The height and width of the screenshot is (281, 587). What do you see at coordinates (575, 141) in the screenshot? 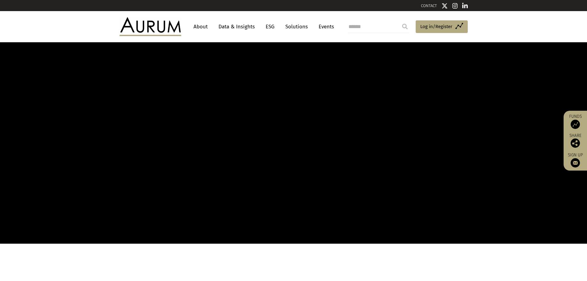
I see `div: Share` at bounding box center [575, 141].